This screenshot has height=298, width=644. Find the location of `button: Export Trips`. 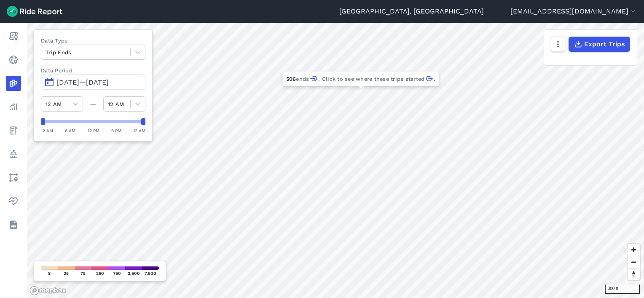

button: Export Trips is located at coordinates (599, 44).